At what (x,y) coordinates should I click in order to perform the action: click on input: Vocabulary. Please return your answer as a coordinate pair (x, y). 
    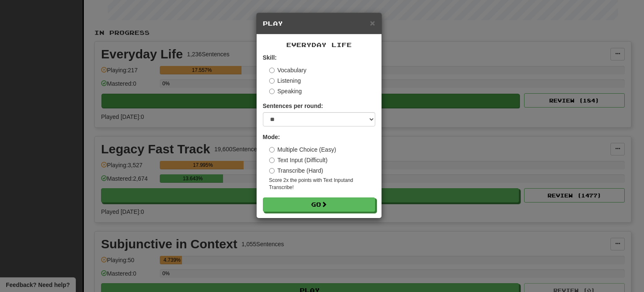
    Looking at the image, I should click on (272, 70).